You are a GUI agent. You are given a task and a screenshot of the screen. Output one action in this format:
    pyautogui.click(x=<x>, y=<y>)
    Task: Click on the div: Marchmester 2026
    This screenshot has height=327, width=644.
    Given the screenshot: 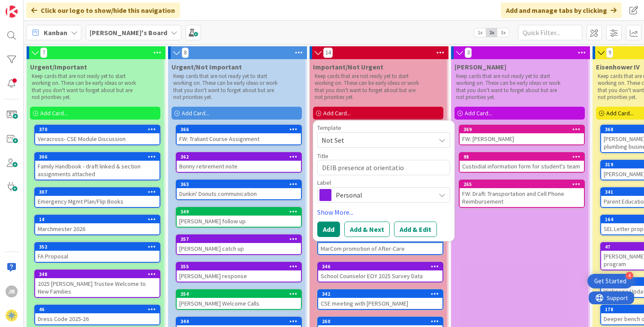 What is the action you would take?
    pyautogui.click(x=97, y=229)
    